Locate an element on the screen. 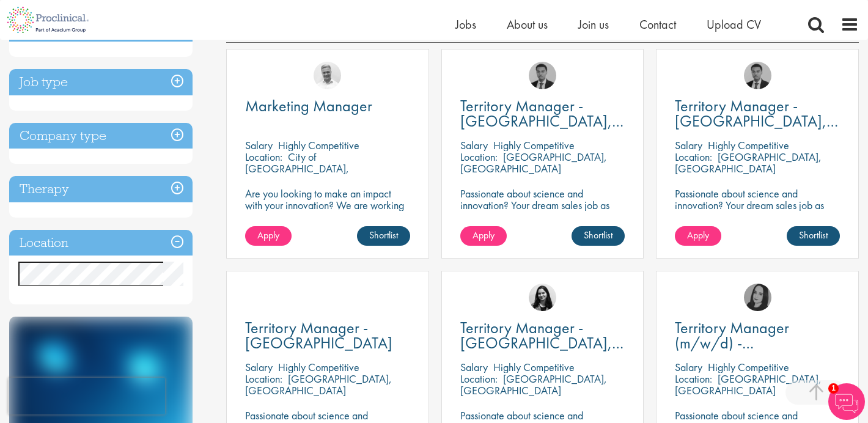 This screenshot has width=868, height=423. a: Join us is located at coordinates (593, 24).